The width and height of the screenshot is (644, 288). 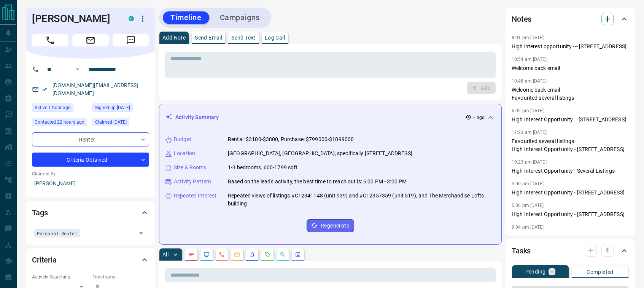 I want to click on p: Welcome back email Favourited several listings, so click(x=570, y=94).